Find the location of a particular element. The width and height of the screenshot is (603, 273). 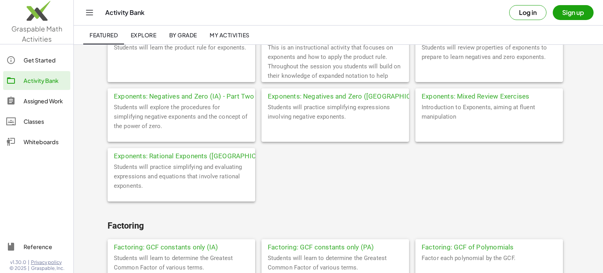

div: Classes is located at coordinates (45, 121).